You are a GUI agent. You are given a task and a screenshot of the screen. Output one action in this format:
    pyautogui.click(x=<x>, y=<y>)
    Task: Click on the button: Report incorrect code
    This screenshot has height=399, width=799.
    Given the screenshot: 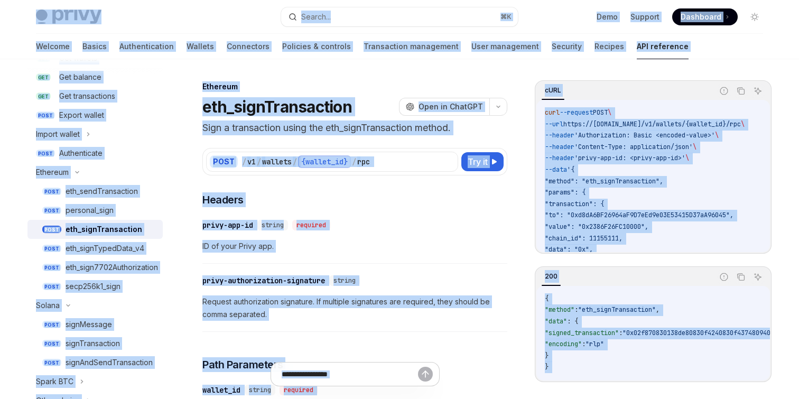 What is the action you would take?
    pyautogui.click(x=724, y=277)
    